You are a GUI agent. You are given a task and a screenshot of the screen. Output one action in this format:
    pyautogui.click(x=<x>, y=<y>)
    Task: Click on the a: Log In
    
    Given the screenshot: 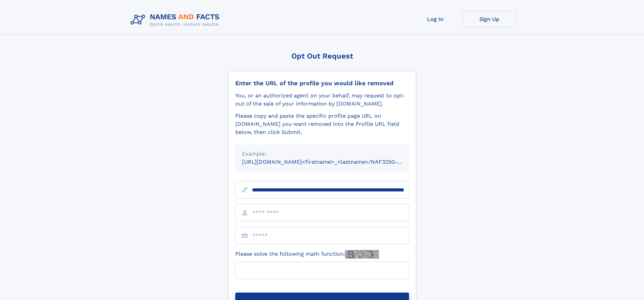 What is the action you would take?
    pyautogui.click(x=435, y=19)
    